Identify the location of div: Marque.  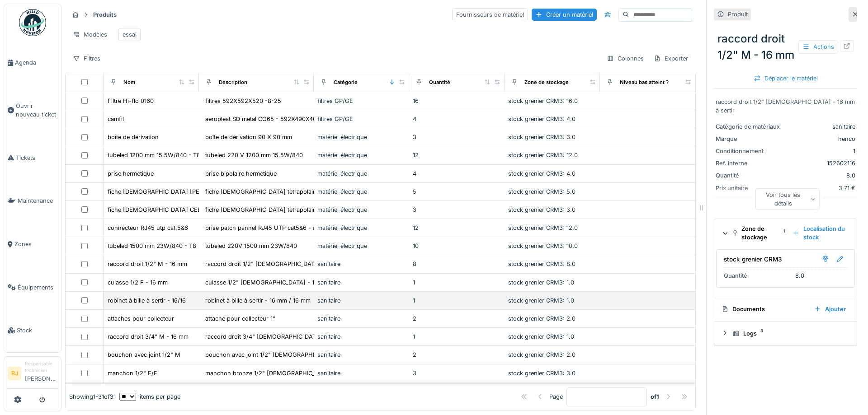
(750, 139).